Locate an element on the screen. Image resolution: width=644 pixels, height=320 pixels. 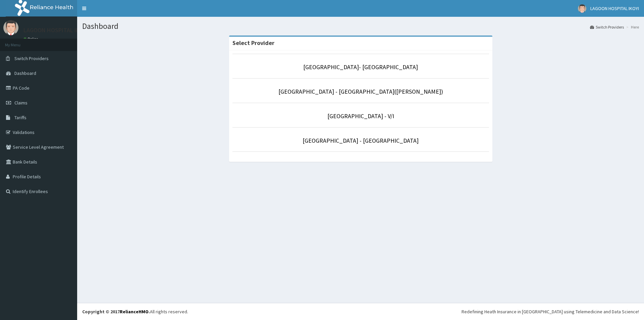
strong: Select Provider is located at coordinates (253, 42).